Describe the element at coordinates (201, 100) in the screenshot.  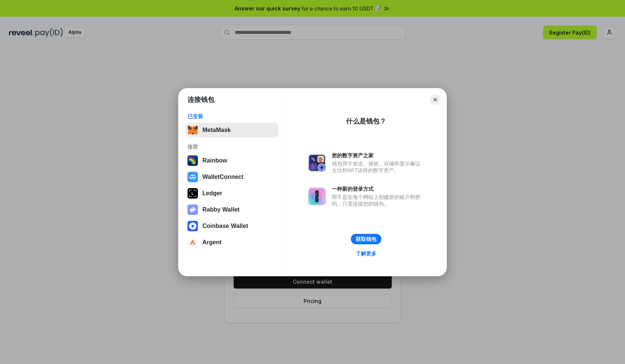
I see `h1: 连接钱包` at that location.